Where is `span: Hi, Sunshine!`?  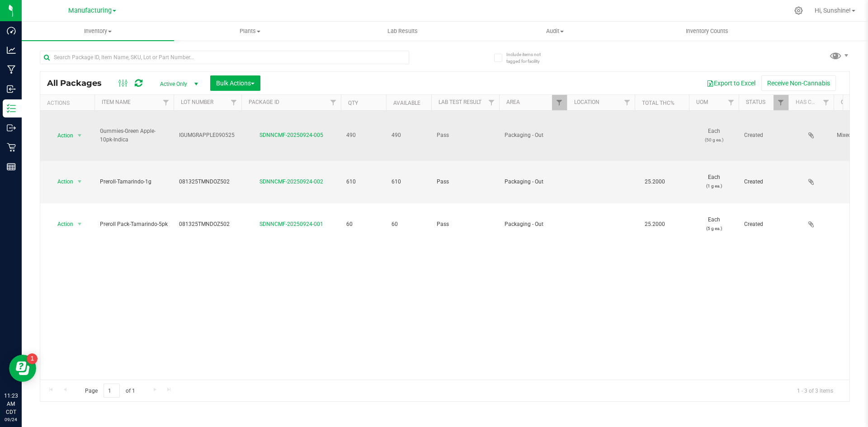
span: Hi, Sunshine! is located at coordinates (833, 10).